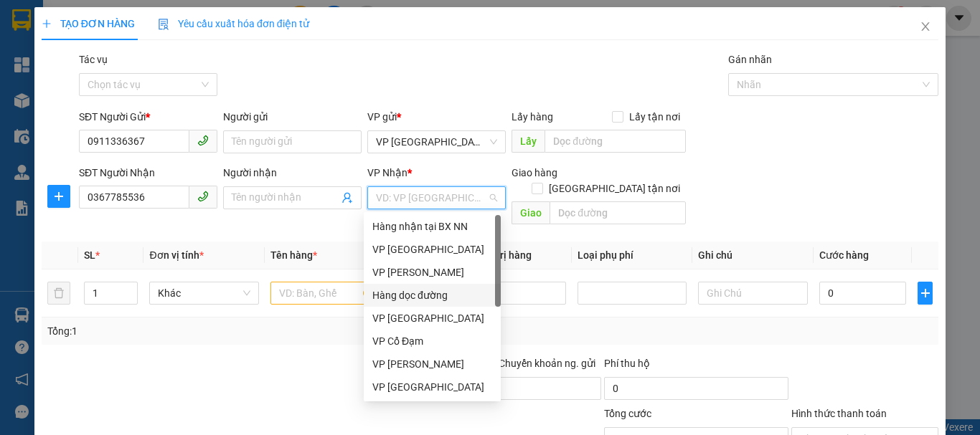 This screenshot has width=980, height=435. What do you see at coordinates (839, 414) in the screenshot?
I see `label: Hình thức thanh toán` at bounding box center [839, 414].